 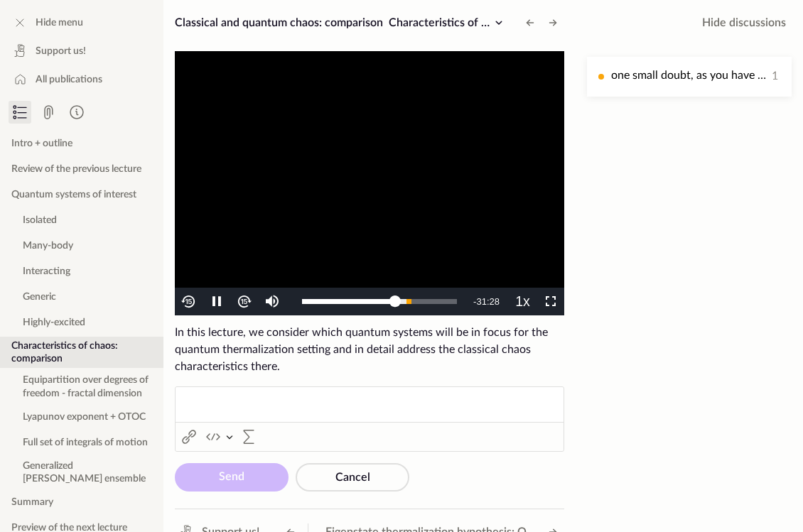 What do you see at coordinates (361, 350) in the screenshot?
I see `span: In this lecture, we consider which quantum systems will be in focus for the quantum thermalizatio...` at bounding box center [361, 350].